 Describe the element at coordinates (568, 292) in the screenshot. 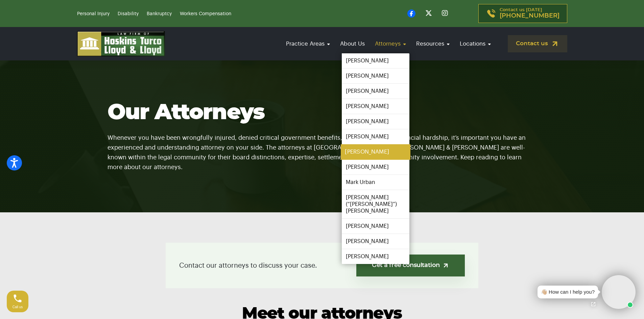

I see `div: 👋🏼 How can I help you?` at that location.